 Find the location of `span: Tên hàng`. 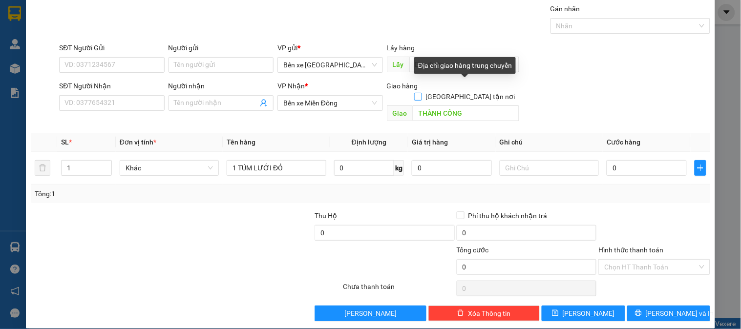

span: Tên hàng is located at coordinates (241, 142).